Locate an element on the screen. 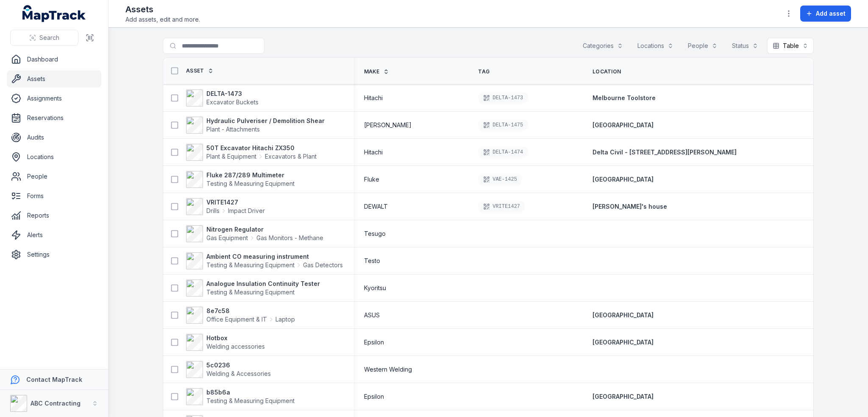  a: DELTA-1473Excavator Buckets is located at coordinates (222, 98).